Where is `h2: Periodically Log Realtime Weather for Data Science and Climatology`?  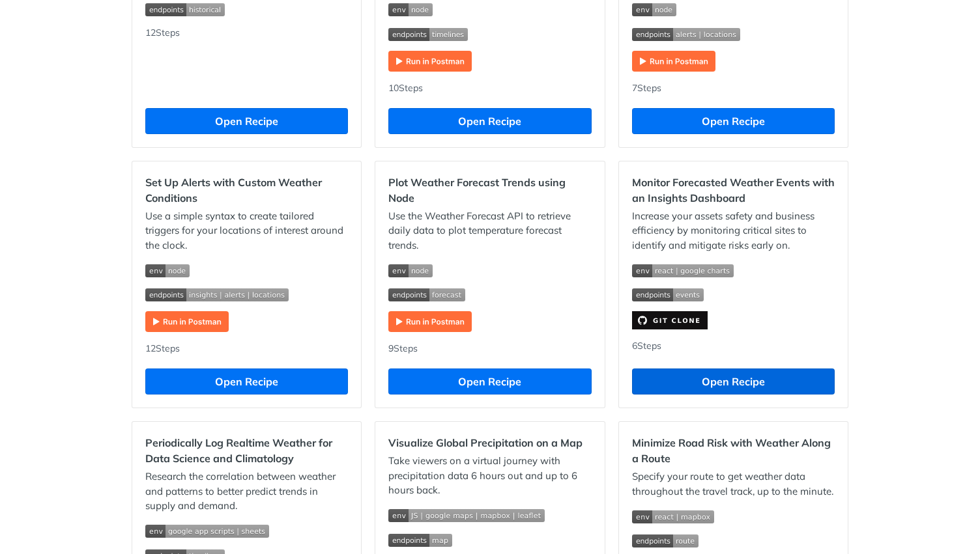
h2: Periodically Log Realtime Weather for Data Science and Climatology is located at coordinates (246, 450).